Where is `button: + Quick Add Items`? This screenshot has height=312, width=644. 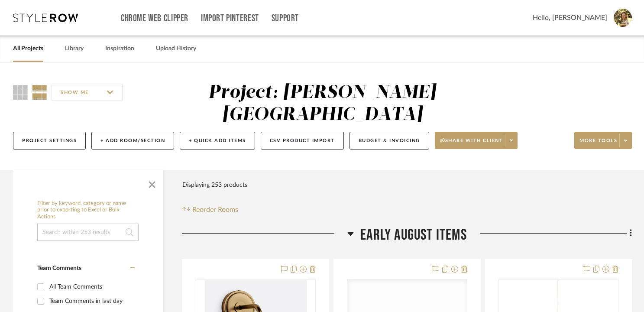 button: + Quick Add Items is located at coordinates (217, 140).